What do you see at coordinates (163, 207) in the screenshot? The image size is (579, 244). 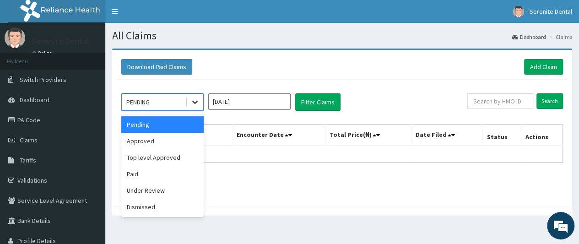 I see `div: Dismissed` at bounding box center [163, 207].